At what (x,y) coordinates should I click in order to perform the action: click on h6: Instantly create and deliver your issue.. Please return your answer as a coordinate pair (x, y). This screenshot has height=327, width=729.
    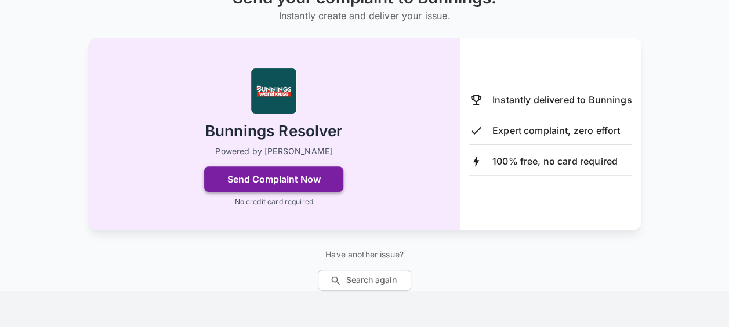
    Looking at the image, I should click on (365, 16).